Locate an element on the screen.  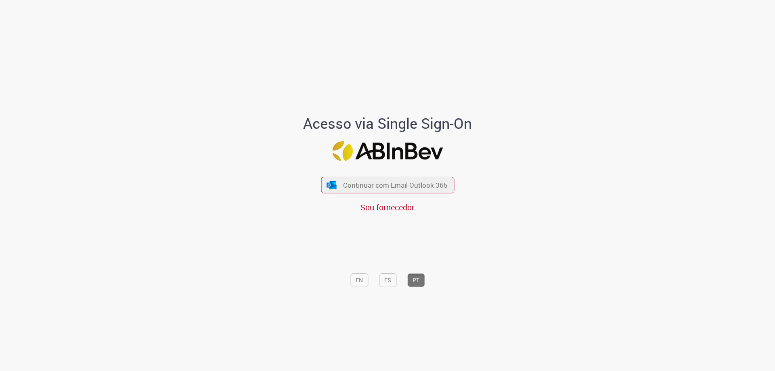
button: PT is located at coordinates (416, 280).